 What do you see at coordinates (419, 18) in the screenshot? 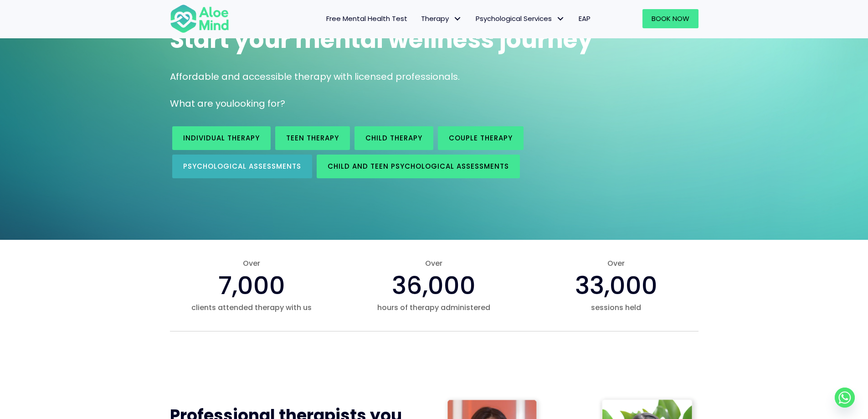
I see `nav: Menu` at bounding box center [419, 18].